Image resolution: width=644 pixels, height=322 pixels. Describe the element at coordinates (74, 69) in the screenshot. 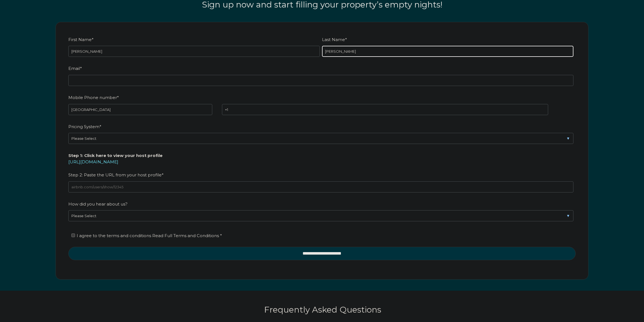

I see `span: Email` at that location.